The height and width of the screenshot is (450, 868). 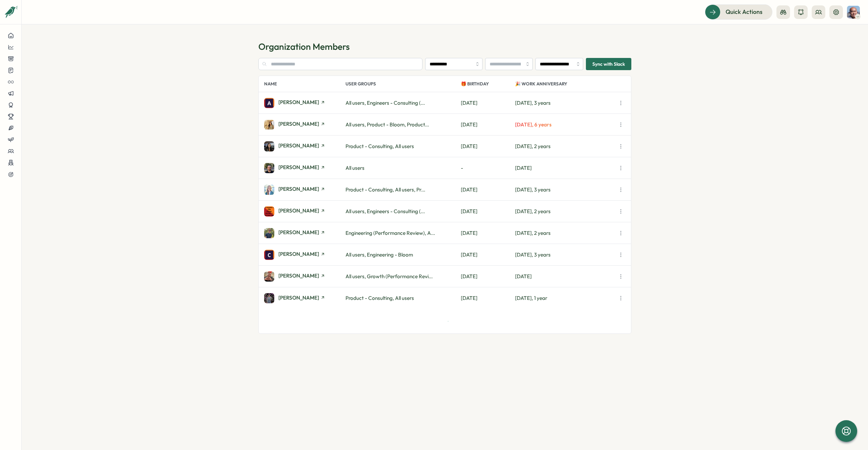 What do you see at coordinates (270, 168) in the screenshot?
I see `img: Avritt Rohwer` at bounding box center [270, 168].